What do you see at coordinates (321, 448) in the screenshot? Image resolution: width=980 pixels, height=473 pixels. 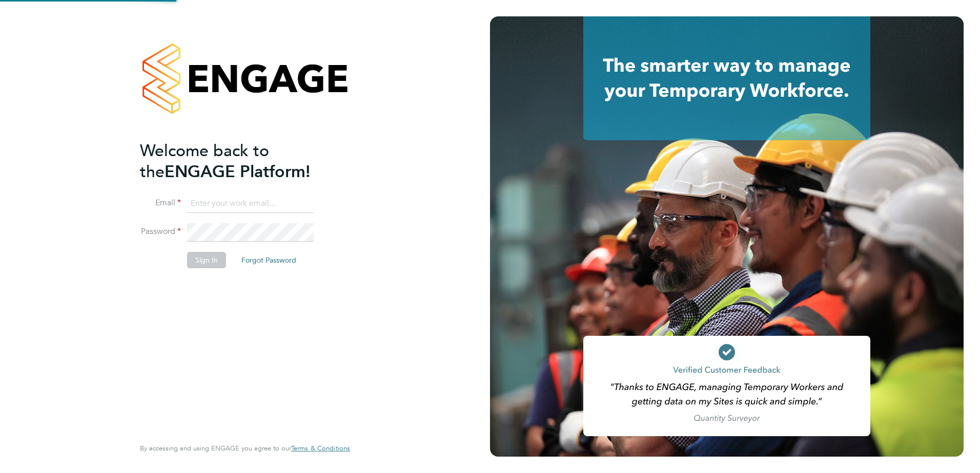 I see `span: Terms & Conditions` at bounding box center [321, 448].